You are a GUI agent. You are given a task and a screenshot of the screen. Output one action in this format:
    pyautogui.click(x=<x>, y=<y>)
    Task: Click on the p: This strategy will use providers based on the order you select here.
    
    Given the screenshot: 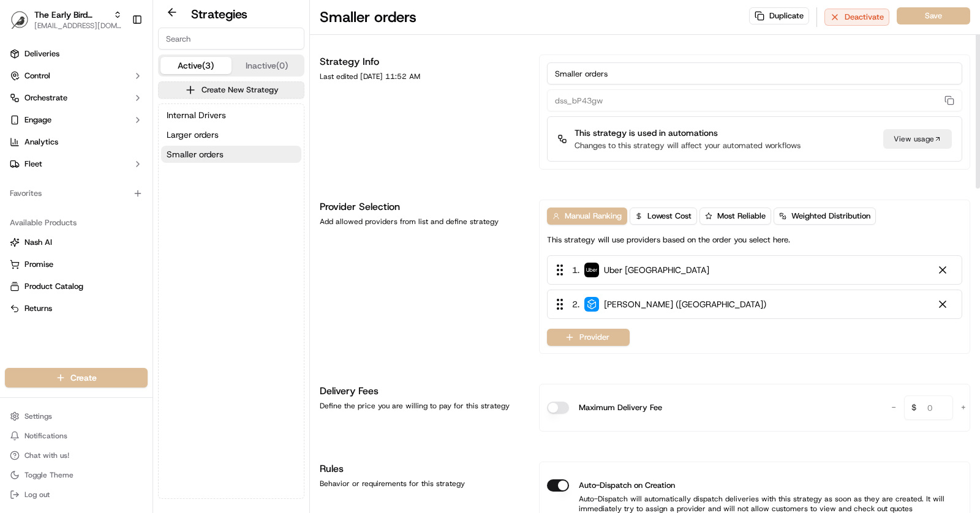 What is the action you would take?
    pyautogui.click(x=668, y=240)
    